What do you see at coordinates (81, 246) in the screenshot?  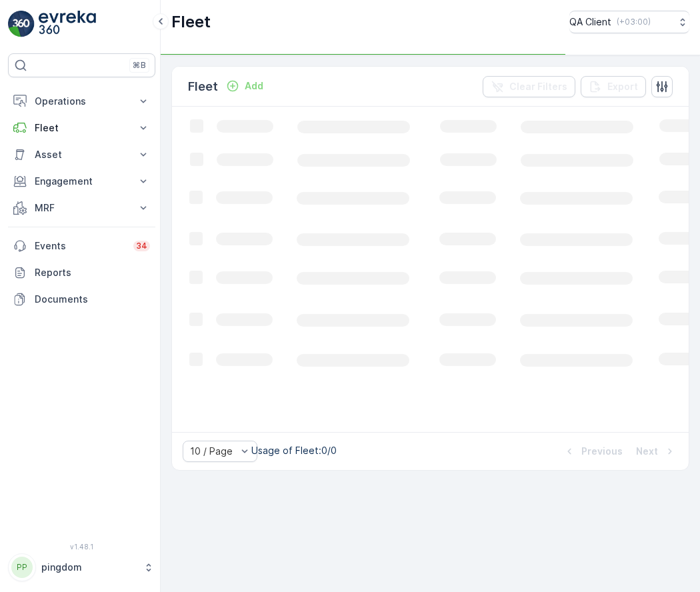 I see `a: Events34` at bounding box center [81, 246].